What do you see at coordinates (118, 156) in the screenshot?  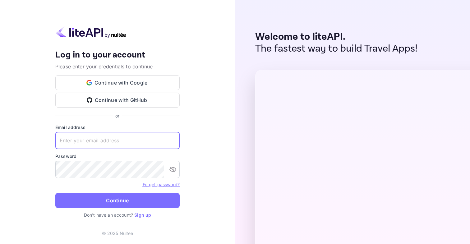 I see `label: Password` at bounding box center [118, 156].